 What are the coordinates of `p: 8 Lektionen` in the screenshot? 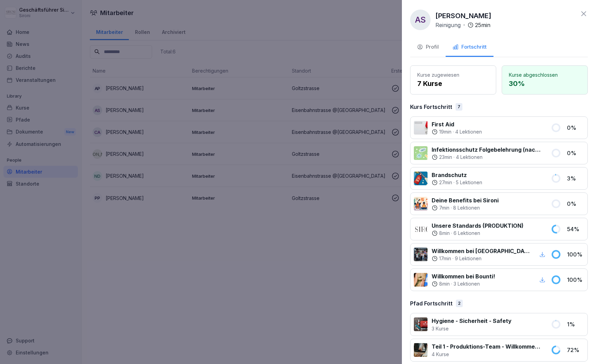 It's located at (467, 207).